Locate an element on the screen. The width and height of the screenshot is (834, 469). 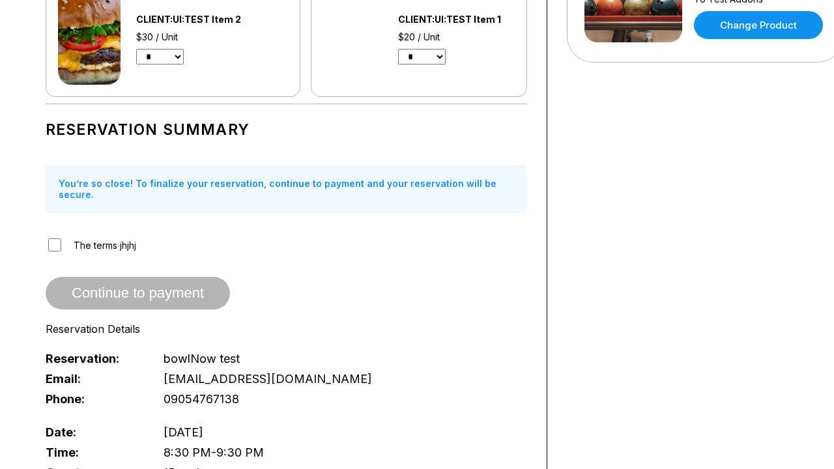
div: Reservation Details is located at coordinates (286, 329).